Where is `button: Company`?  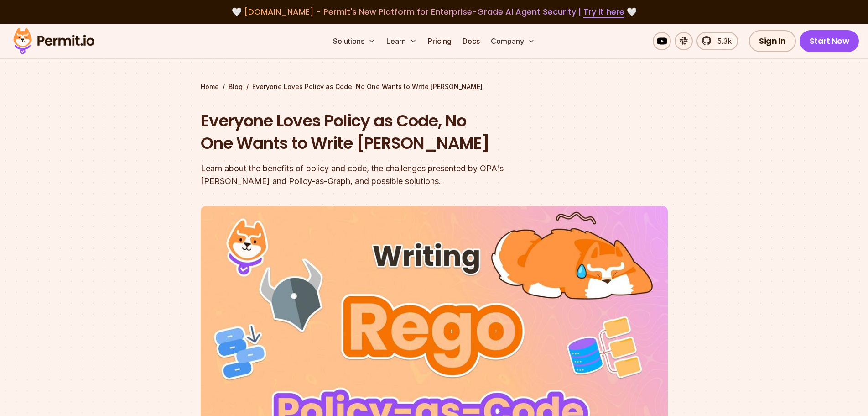 button: Company is located at coordinates (512, 41).